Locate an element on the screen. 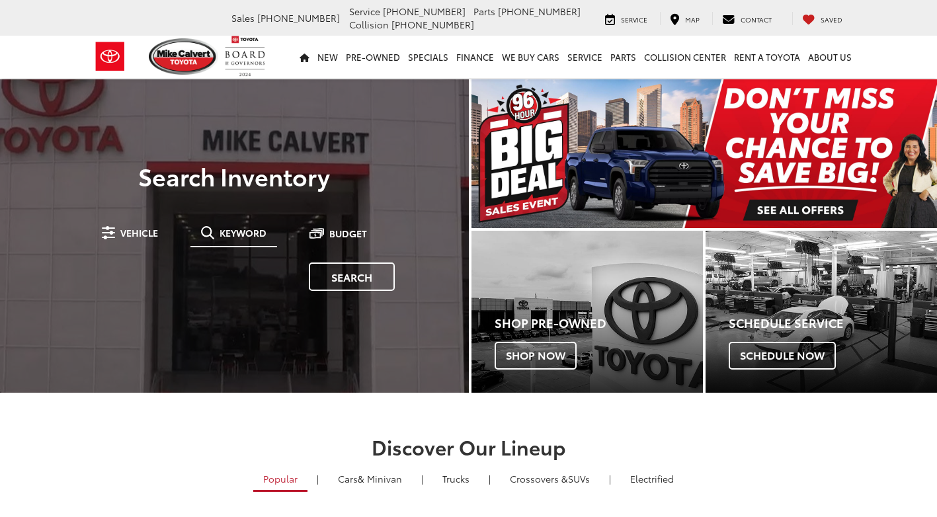  span: Schedule Now is located at coordinates (783, 356).